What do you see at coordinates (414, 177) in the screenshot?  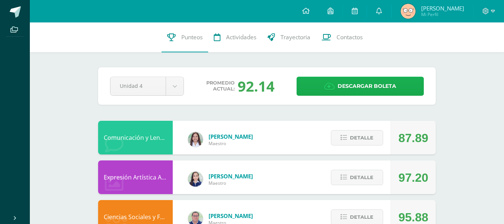 I see `div: 97.20` at bounding box center [414, 177].